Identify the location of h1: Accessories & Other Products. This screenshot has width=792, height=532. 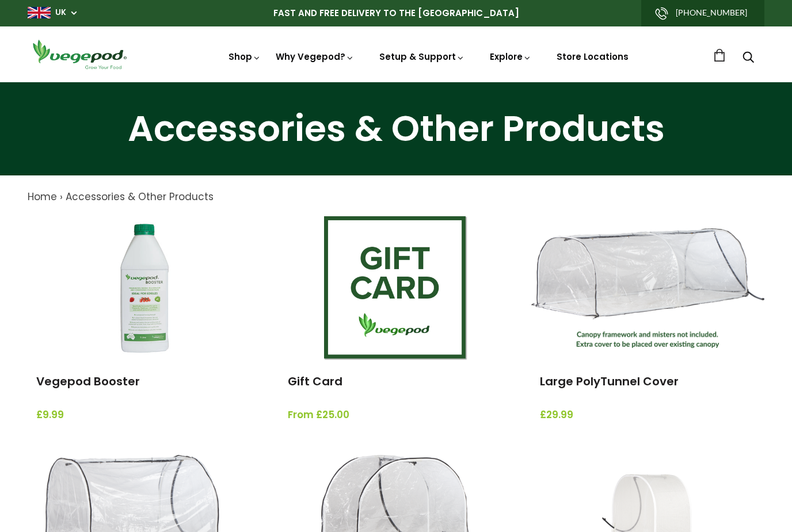
(396, 129).